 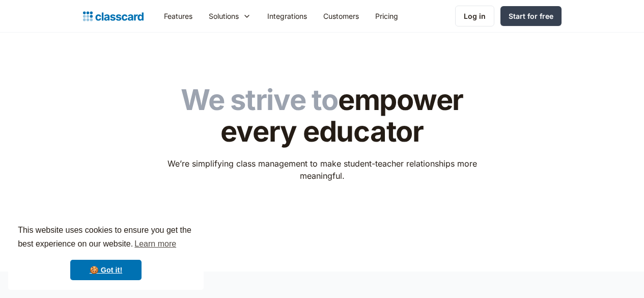 I want to click on a: dismiss cookie message, so click(x=106, y=270).